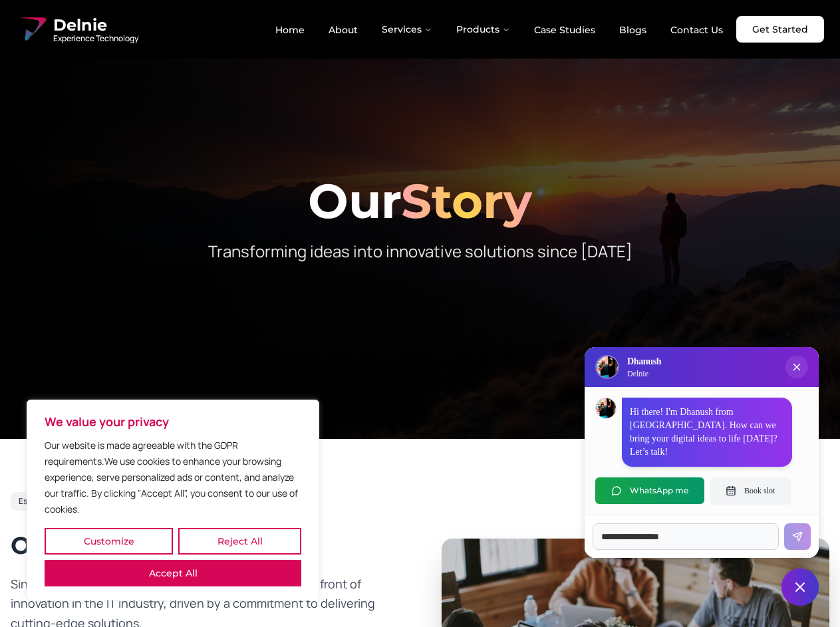 The image size is (840, 627). Describe the element at coordinates (290, 30) in the screenshot. I see `a: Home` at that location.